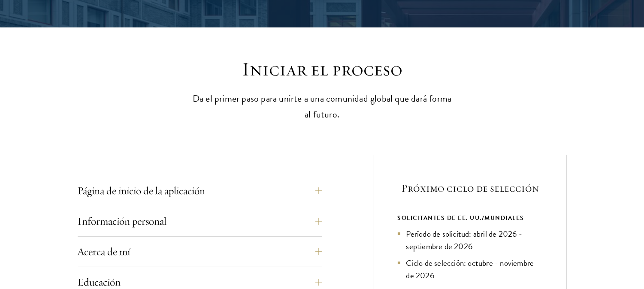  I want to click on font: Iniciar el proceso, so click(321, 69).